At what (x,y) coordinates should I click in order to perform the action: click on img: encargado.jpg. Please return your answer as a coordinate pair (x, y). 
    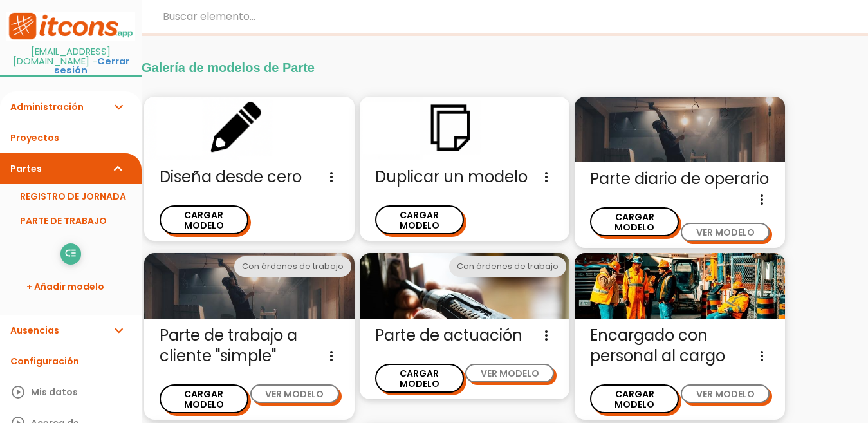
    Looking at the image, I should click on (680, 286).